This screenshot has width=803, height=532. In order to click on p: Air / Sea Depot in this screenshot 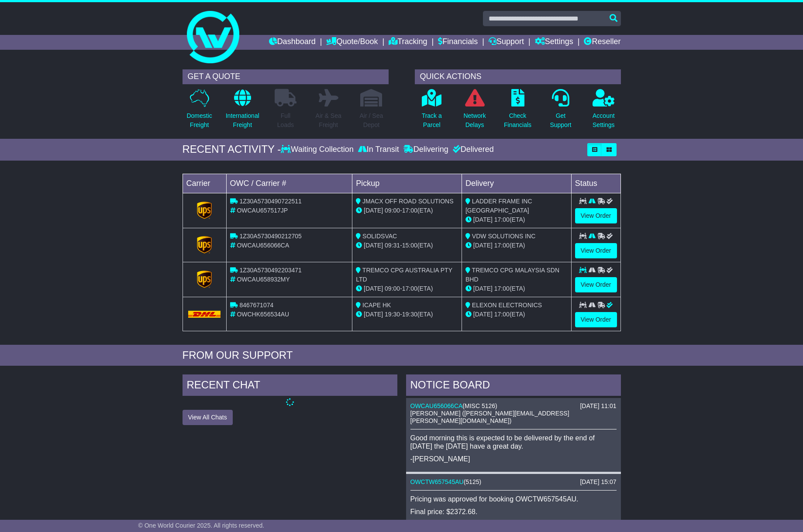, I will do `click(372, 121)`.